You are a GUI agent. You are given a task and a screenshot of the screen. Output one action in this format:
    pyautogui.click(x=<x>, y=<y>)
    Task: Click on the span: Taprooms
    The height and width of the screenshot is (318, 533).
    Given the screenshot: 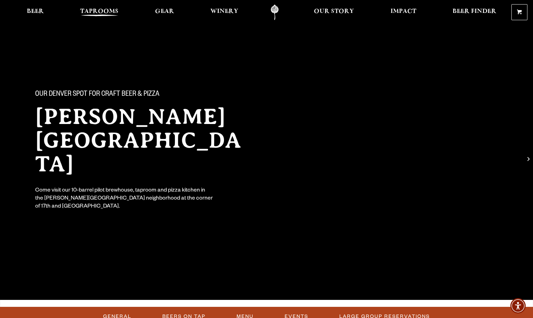 What is the action you would take?
    pyautogui.click(x=99, y=11)
    